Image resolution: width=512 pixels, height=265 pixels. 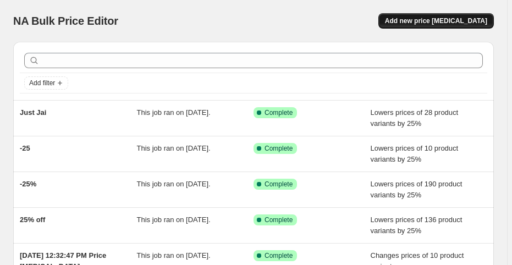 I want to click on span: Add filter, so click(x=42, y=83).